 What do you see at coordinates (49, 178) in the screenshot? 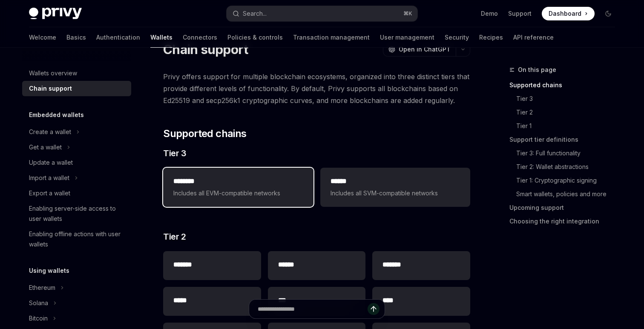
I see `div: Import a wallet` at bounding box center [49, 178].